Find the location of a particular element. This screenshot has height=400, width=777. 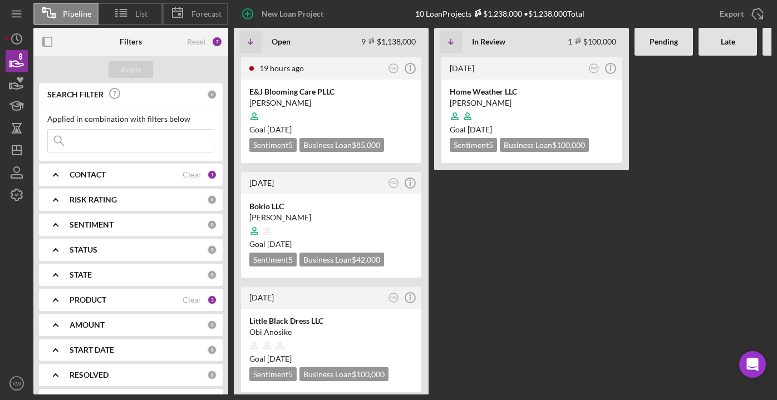

time: 2025-08-11 20:21 is located at coordinates (262, 297).